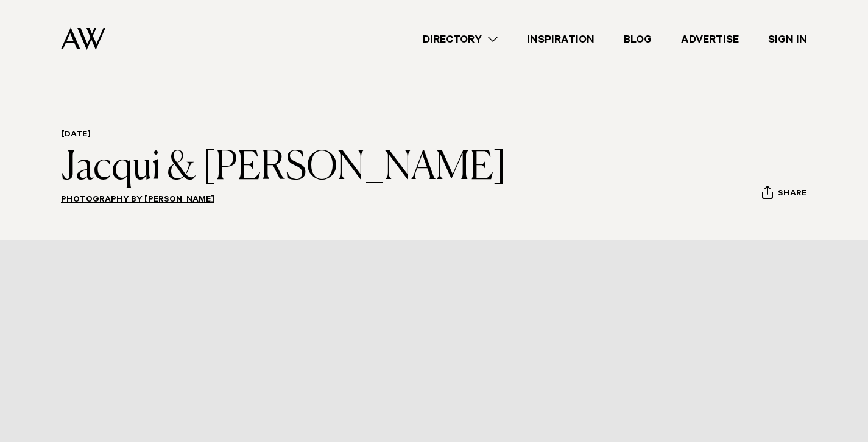 The image size is (868, 442). What do you see at coordinates (638, 39) in the screenshot?
I see `a: Blog` at bounding box center [638, 39].